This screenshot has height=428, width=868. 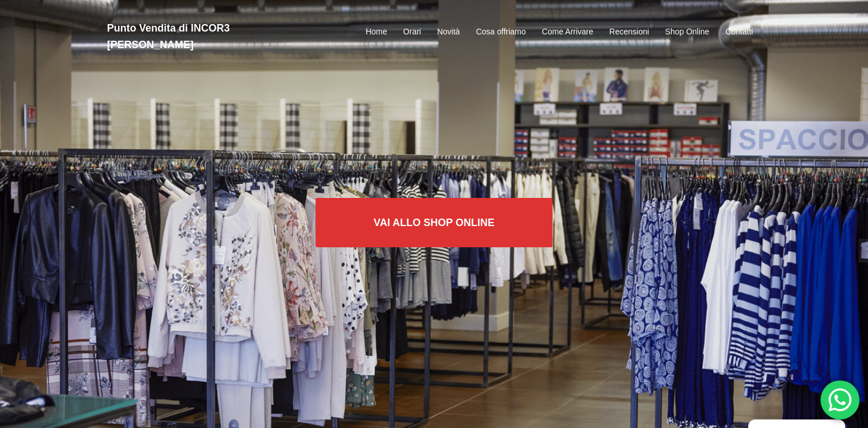 I want to click on a: Novità, so click(x=448, y=32).